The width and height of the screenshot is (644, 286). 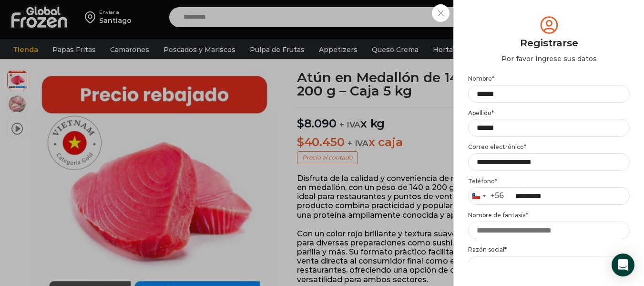 What do you see at coordinates (550, 25) in the screenshot?
I see `img: tabler-icon-user-circle.svg` at bounding box center [550, 25].